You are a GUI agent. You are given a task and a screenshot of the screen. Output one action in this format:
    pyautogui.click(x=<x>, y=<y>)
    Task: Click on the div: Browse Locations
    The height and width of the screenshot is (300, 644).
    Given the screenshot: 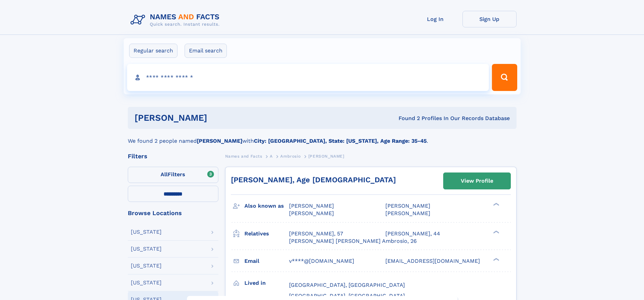 What is the action you would take?
    pyautogui.click(x=173, y=213)
    